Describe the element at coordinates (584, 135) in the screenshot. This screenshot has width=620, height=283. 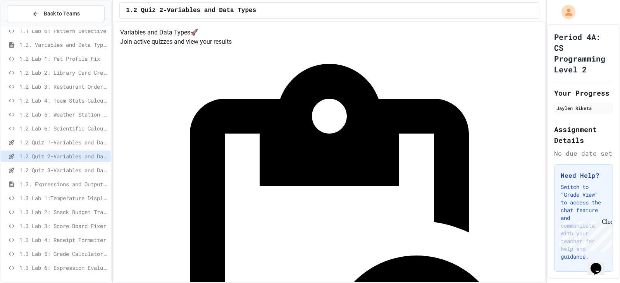
I see `h2: Assignment Details` at that location.